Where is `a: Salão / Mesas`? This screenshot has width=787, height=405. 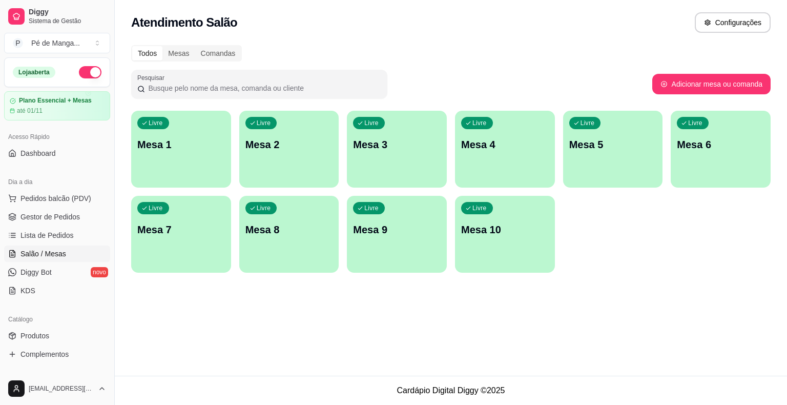 a: Salão / Mesas is located at coordinates (57, 254).